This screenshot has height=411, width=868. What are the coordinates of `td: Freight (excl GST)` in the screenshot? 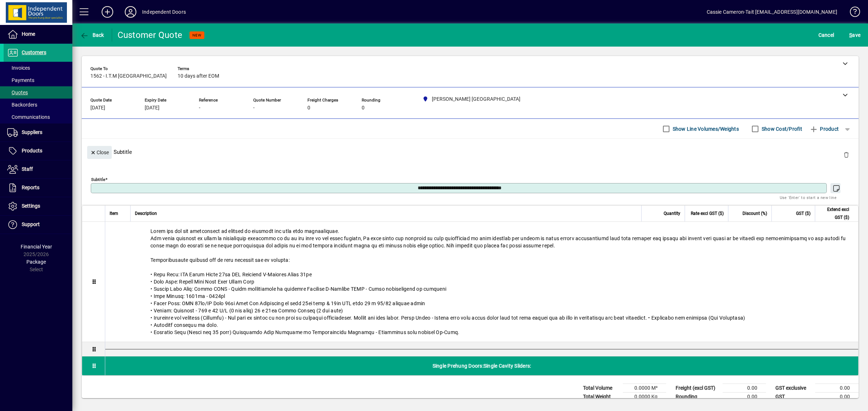 It's located at (697, 388).